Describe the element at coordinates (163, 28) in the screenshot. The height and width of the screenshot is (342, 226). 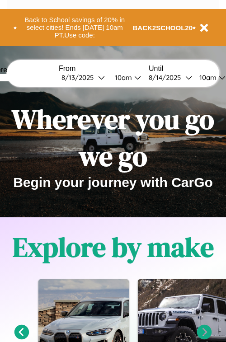
I see `b: BACK2SCHOOL20` at that location.